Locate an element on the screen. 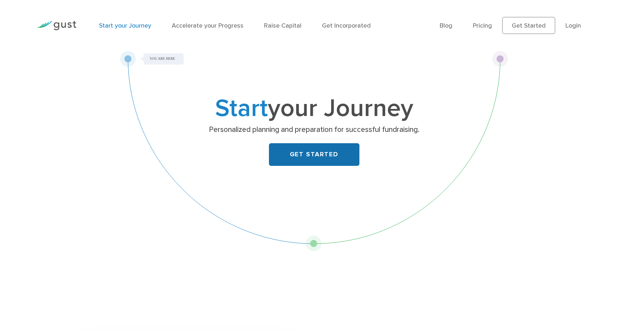 The width and height of the screenshot is (628, 331). a: Accelerate your Progress is located at coordinates (207, 25).